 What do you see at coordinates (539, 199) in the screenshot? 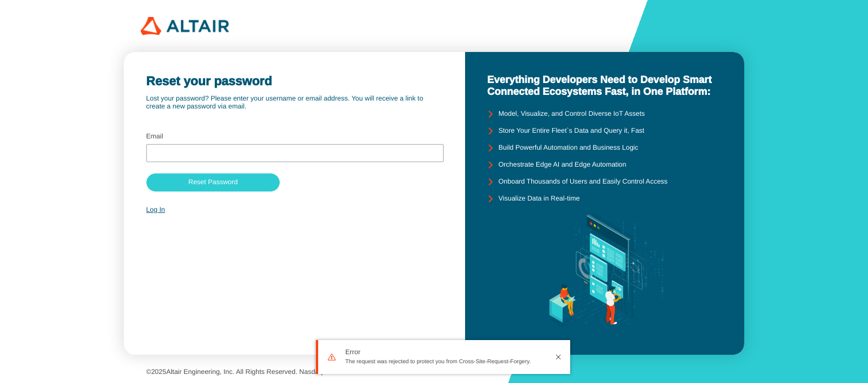
I see `unity-typography: Visualize Data in Real-time` at bounding box center [539, 199].